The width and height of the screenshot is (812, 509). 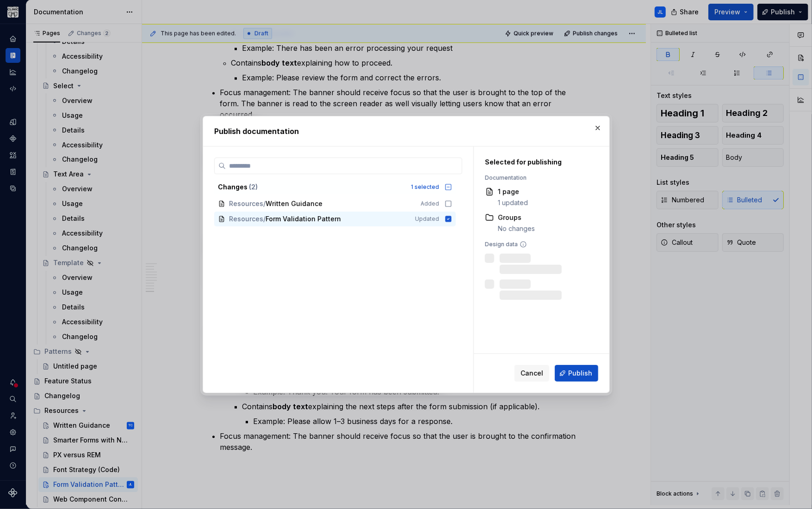 I want to click on div: 1 selected, so click(x=424, y=187).